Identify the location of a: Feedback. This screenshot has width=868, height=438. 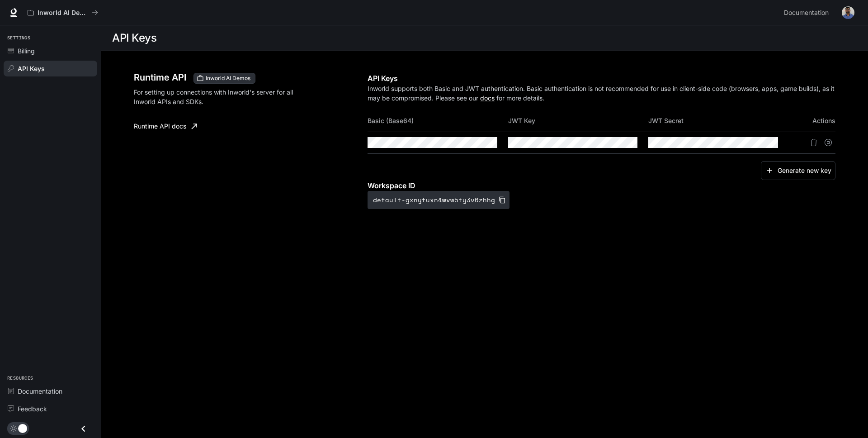
(51, 408).